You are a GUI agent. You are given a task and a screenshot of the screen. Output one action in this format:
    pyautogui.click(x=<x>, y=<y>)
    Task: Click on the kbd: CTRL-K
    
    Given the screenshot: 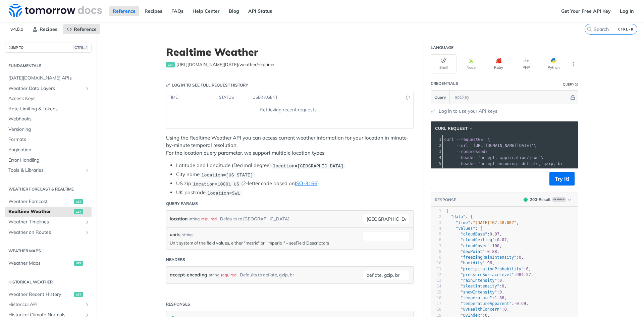 What is the action you would take?
    pyautogui.click(x=626, y=29)
    